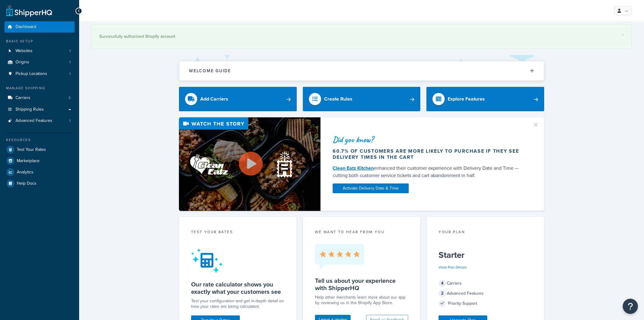 The image size is (644, 320). Describe the element at coordinates (40, 74) in the screenshot. I see `li: Pickup Locations` at that location.